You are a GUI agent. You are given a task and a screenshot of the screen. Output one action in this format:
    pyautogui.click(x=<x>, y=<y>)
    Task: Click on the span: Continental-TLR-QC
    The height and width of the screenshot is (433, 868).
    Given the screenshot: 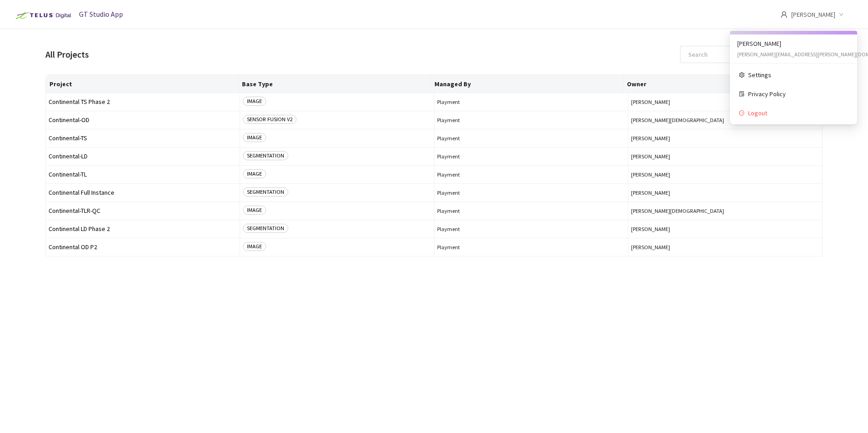 What is the action you would take?
    pyautogui.click(x=143, y=211)
    